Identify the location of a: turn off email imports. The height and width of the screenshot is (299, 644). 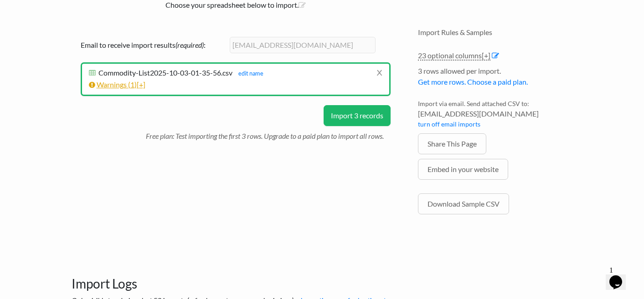
(449, 124).